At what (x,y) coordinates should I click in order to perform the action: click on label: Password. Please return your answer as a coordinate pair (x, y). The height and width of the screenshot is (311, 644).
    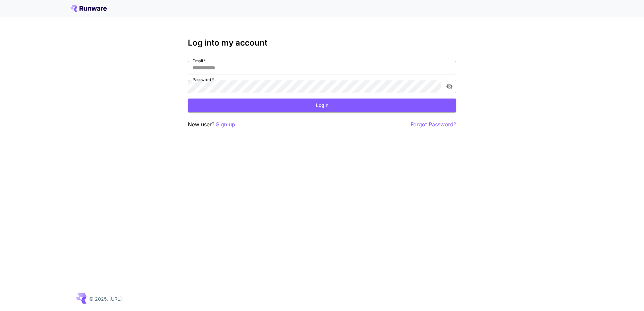
    Looking at the image, I should click on (203, 80).